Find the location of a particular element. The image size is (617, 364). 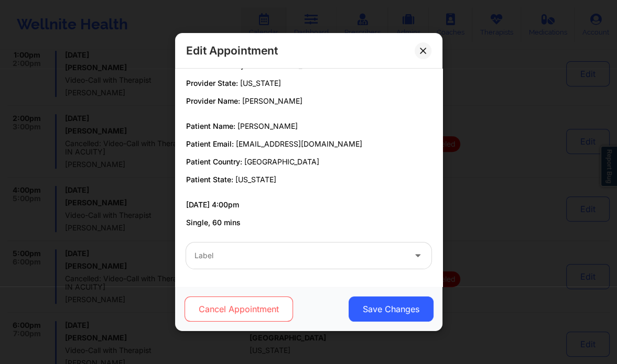

p: Patient State: is located at coordinates (309, 180).